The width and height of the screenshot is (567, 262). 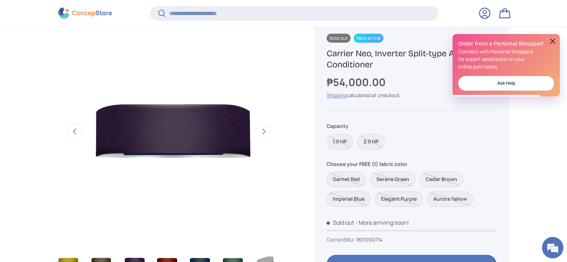 I want to click on a: Ask Help, so click(x=506, y=83).